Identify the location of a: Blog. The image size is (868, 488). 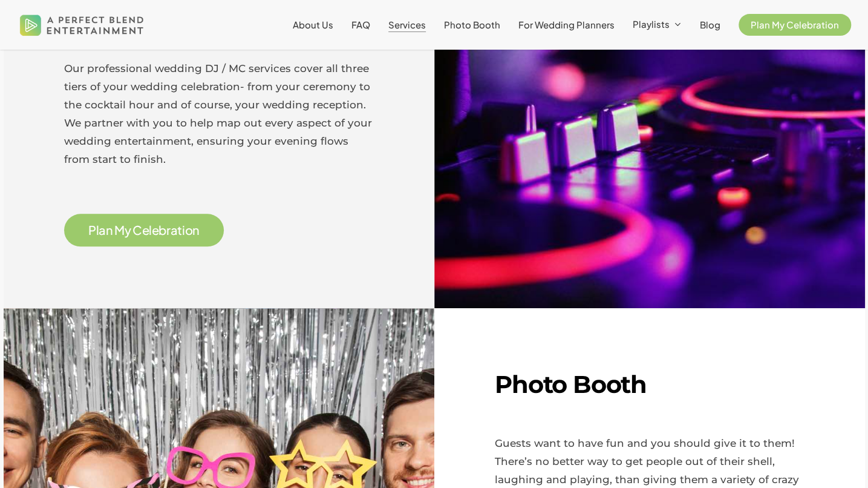
(710, 25).